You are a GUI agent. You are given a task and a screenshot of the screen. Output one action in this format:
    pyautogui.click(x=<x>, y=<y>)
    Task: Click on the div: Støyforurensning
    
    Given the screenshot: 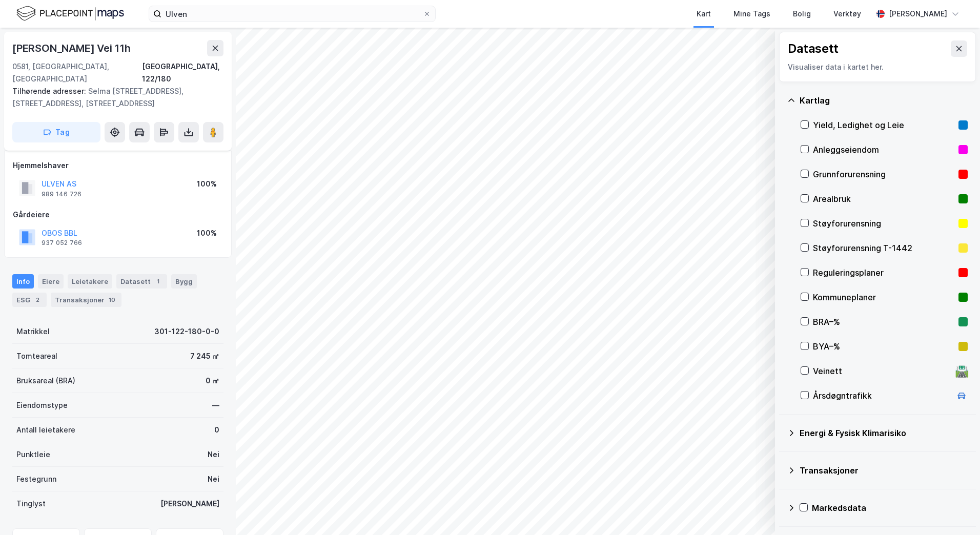 What is the action you would take?
    pyautogui.click(x=884, y=223)
    